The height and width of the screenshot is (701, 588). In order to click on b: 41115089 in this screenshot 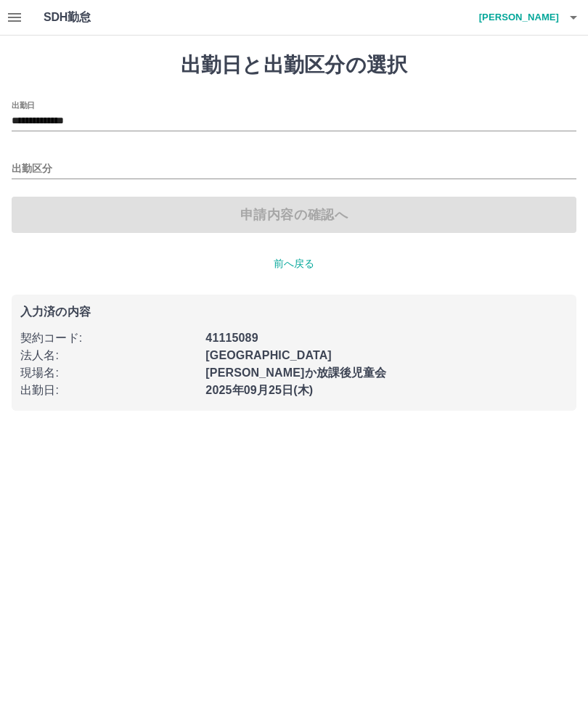, I will do `click(231, 338)`.